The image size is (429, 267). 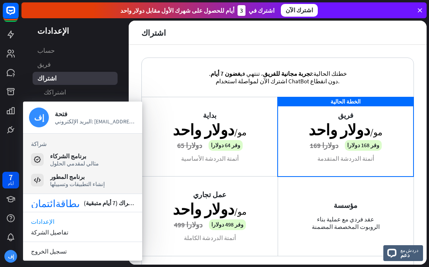 I want to click on h3: شراكة, so click(x=83, y=144).